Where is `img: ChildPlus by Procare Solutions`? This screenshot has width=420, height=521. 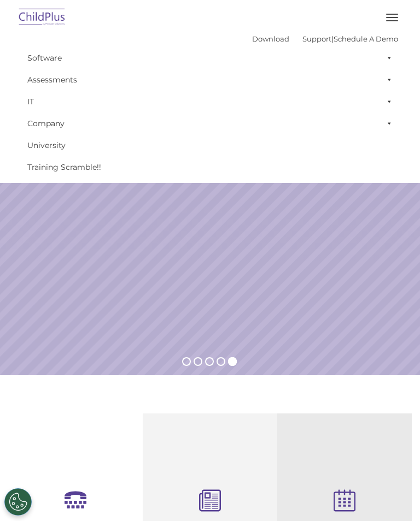 img: ChildPlus by Procare Solutions is located at coordinates (42, 17).